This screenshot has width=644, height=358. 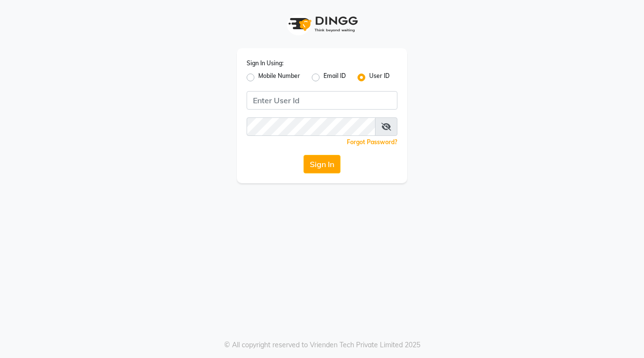 What do you see at coordinates (279, 77) in the screenshot?
I see `label: Mobile Number` at bounding box center [279, 77].